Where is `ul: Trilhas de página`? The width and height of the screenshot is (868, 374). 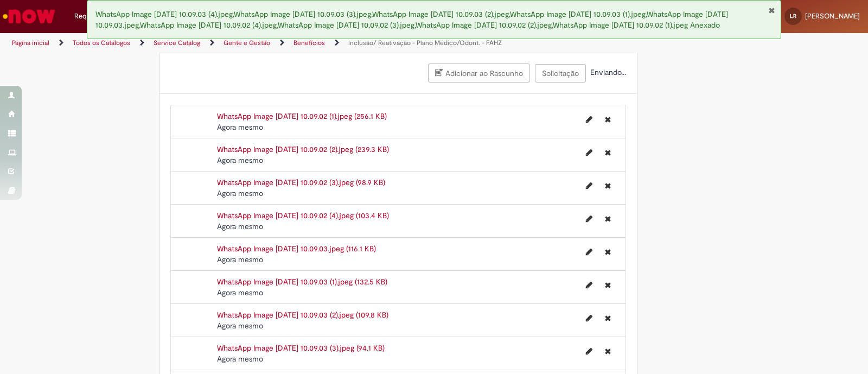 ul: Trilhas de página is located at coordinates (289, 43).